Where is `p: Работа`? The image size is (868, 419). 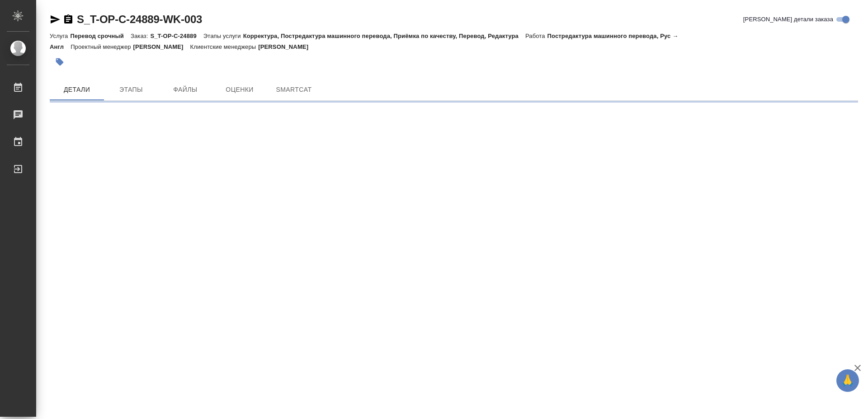 p: Работа is located at coordinates (536, 36).